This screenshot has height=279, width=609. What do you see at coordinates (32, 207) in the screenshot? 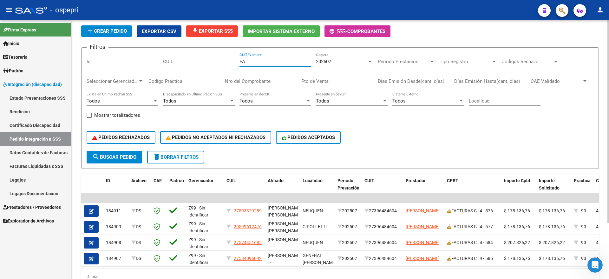
I see `span: Prestadores / Proveedores` at bounding box center [32, 207].